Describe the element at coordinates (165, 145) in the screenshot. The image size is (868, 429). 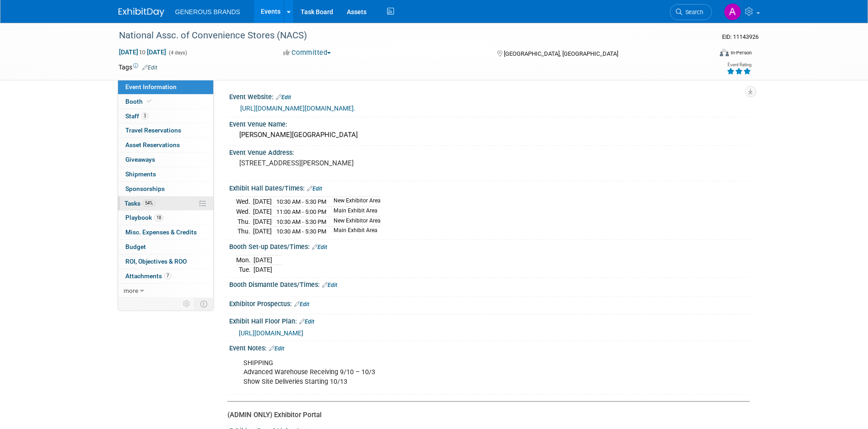
I see `a: Asset Reservations` at that location.